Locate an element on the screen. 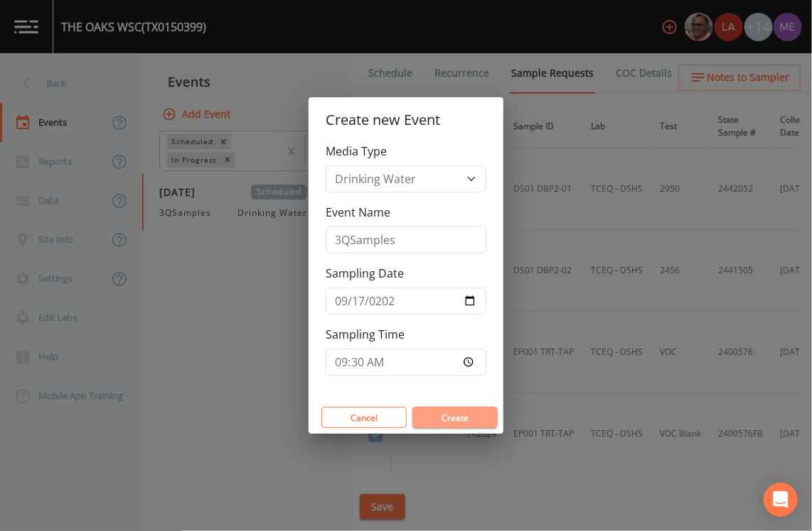 The image size is (812, 531). h2: Create new Event is located at coordinates (406, 120).